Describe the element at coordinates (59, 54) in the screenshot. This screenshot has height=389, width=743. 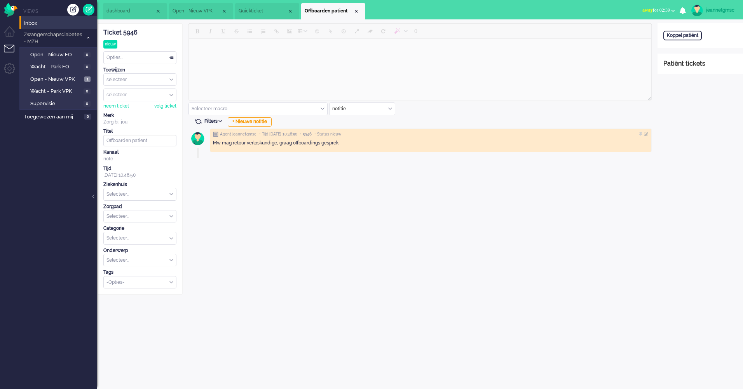
I see `a: Open - Nieuw FO 0` at that location.